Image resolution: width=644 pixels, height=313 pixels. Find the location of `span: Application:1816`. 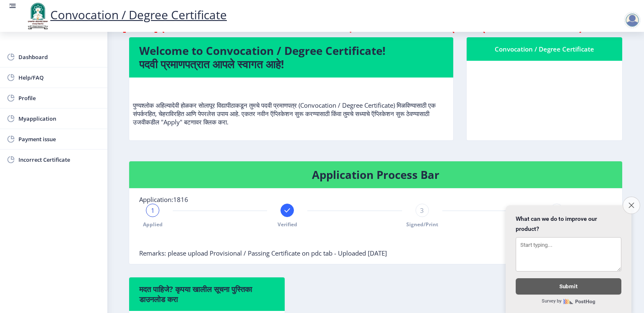

span: Application:1816 is located at coordinates (163, 199).